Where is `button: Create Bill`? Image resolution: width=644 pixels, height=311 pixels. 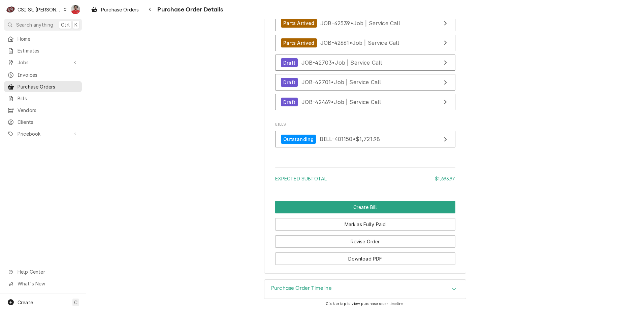
button: Create Bill is located at coordinates (365, 207).